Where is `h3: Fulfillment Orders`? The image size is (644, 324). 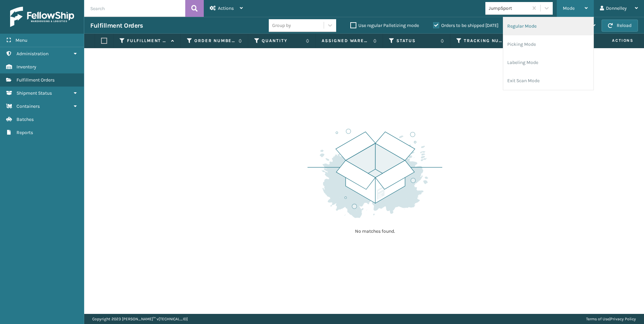
h3: Fulfillment Orders is located at coordinates (116, 26).